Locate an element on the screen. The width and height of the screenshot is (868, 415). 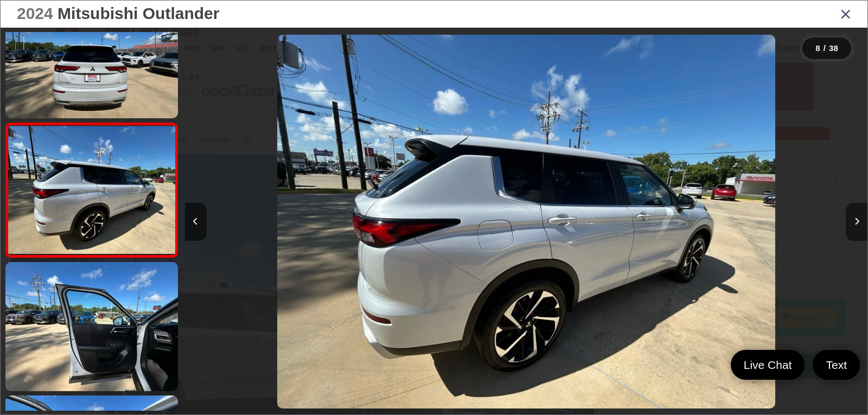
span: 8 is located at coordinates (817, 48).